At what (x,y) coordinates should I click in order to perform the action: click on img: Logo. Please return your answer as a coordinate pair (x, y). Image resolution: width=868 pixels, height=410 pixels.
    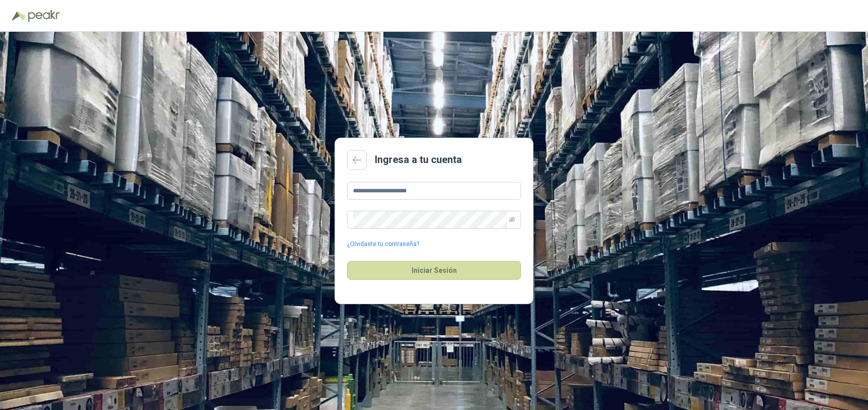
    Looking at the image, I should click on (19, 16).